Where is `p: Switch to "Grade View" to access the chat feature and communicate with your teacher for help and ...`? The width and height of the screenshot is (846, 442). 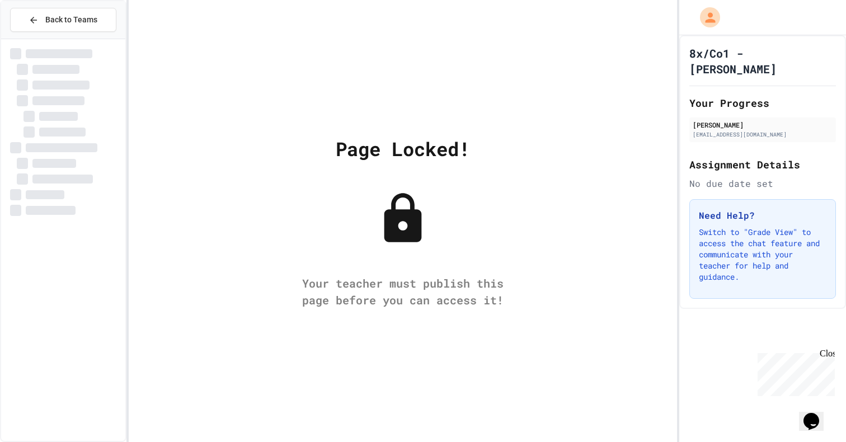
p: Switch to "Grade View" to access the chat feature and communicate with your teacher for help and ... is located at coordinates (762, 255).